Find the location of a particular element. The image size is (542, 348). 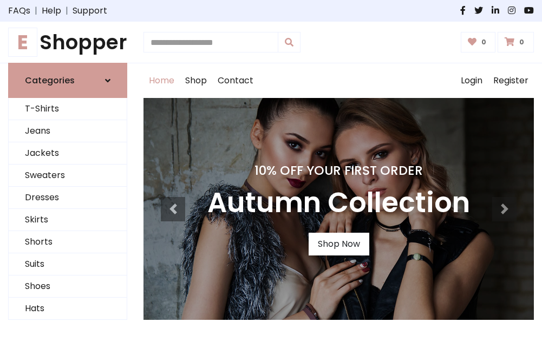

h3: Autumn Collection is located at coordinates (339, 203).